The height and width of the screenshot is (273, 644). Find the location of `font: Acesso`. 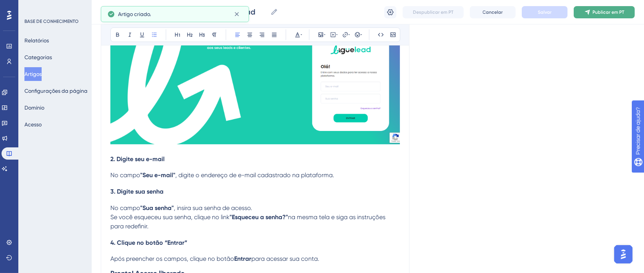

font: Acesso is located at coordinates (32, 124).